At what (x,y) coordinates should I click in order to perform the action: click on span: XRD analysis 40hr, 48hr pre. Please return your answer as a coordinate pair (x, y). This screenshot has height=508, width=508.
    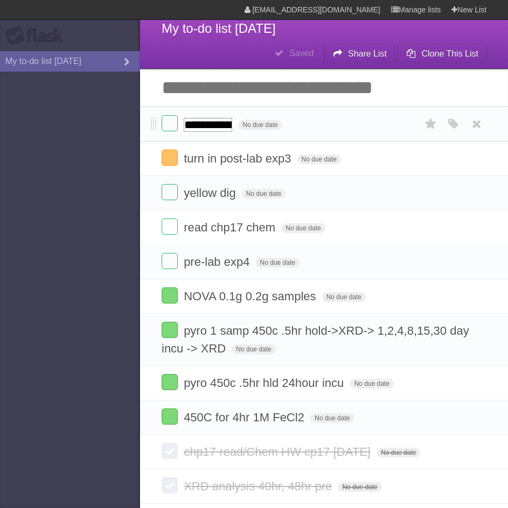
    Looking at the image, I should click on (259, 486).